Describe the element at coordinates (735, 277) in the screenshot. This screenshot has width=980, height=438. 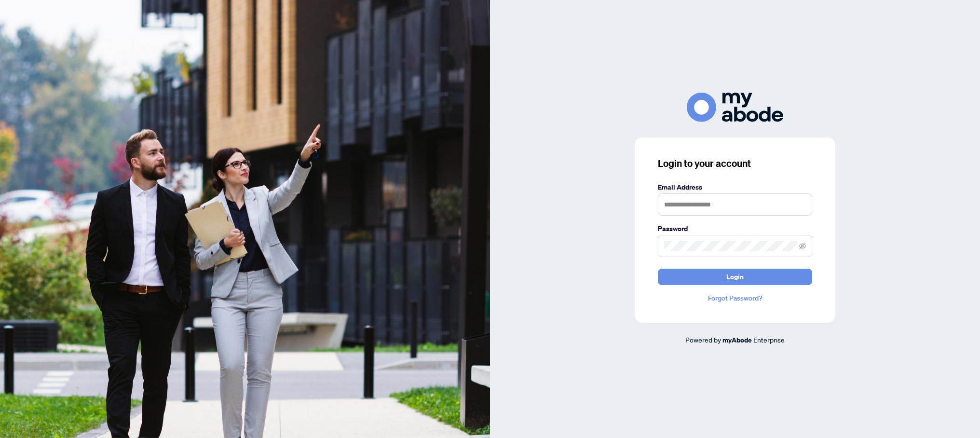
I see `button: Login` at that location.